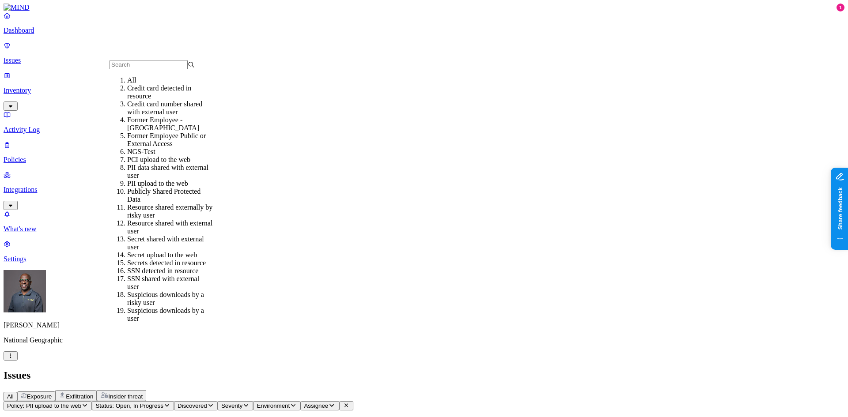 The height and width of the screenshot is (417, 848). I want to click on div: SSN shared with external user, so click(170, 283).